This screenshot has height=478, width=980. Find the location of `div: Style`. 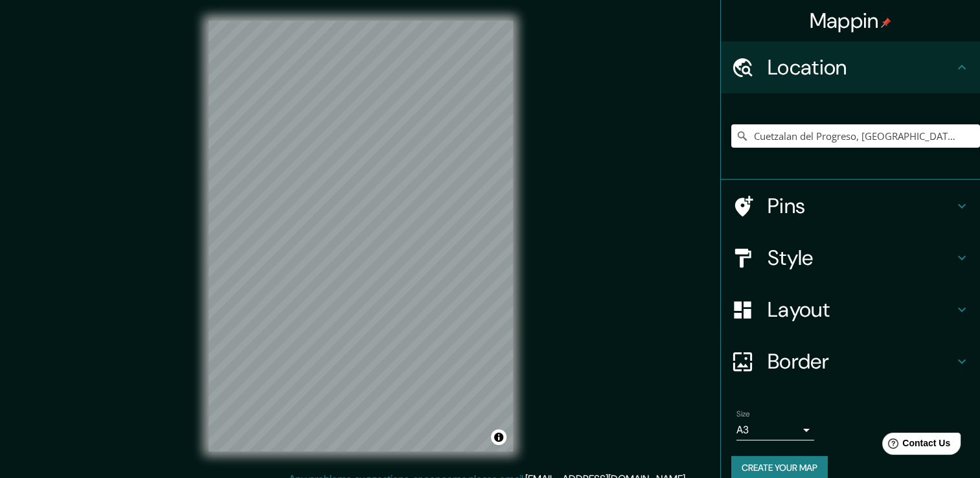

div: Style is located at coordinates (851, 258).